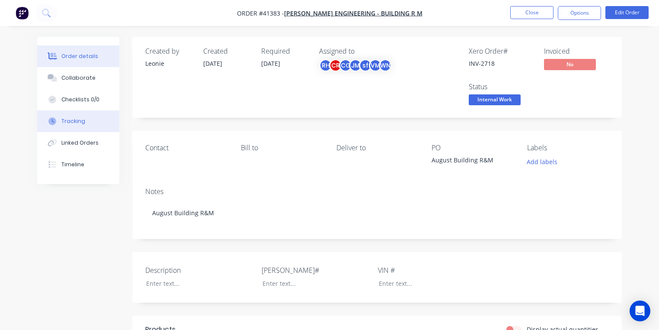 The width and height of the screenshot is (659, 330). I want to click on div: VM, so click(375, 65).